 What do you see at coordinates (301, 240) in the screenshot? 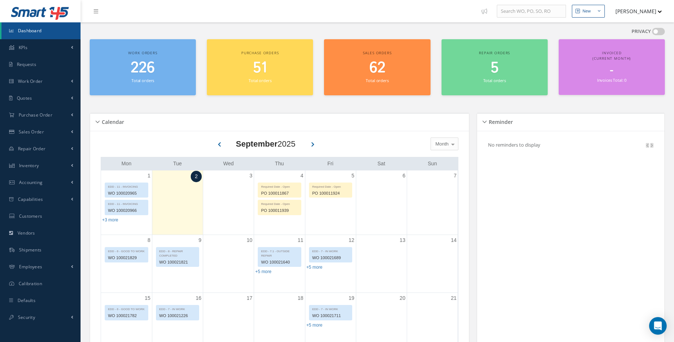
I see `a: September 11, 2025` at bounding box center [301, 240].